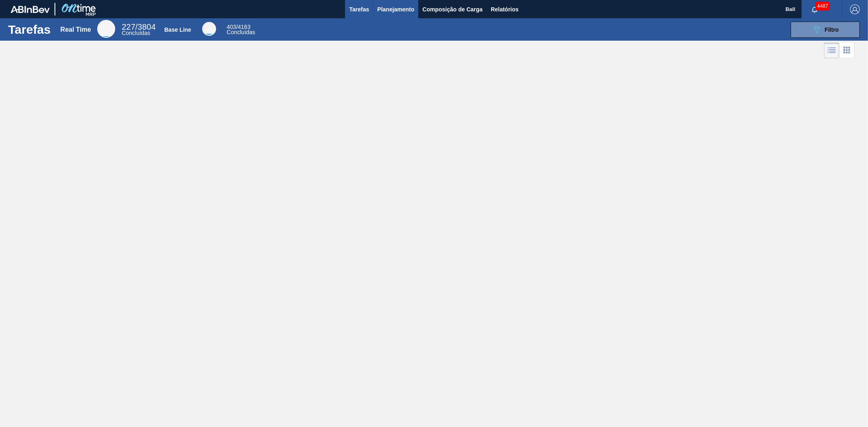  I want to click on span: / 3804, so click(138, 27).